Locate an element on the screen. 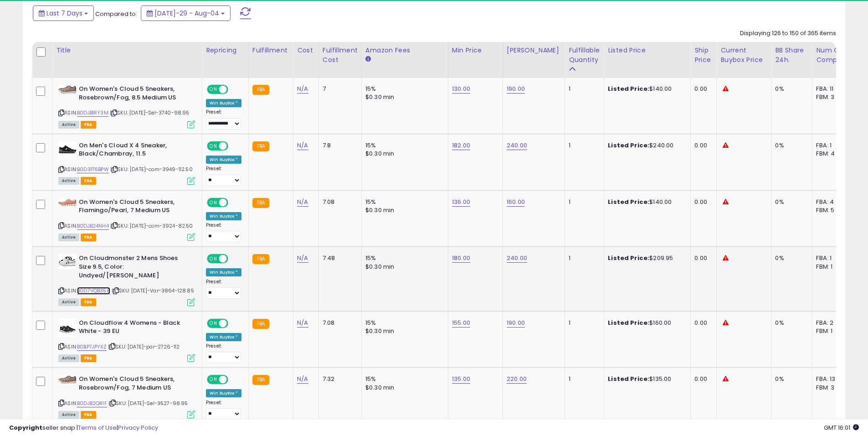 Image resolution: width=868 pixels, height=437 pixels. a: B0DJB1RY3M is located at coordinates (92, 113).